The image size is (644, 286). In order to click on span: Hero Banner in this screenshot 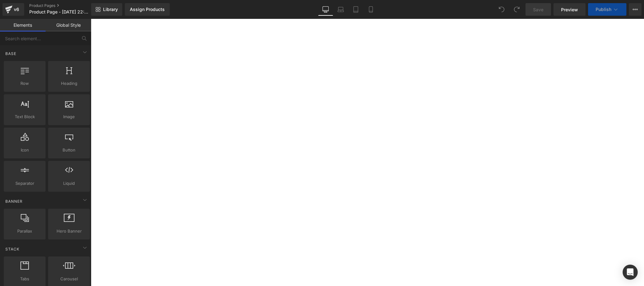, I will do `click(69, 231)`.